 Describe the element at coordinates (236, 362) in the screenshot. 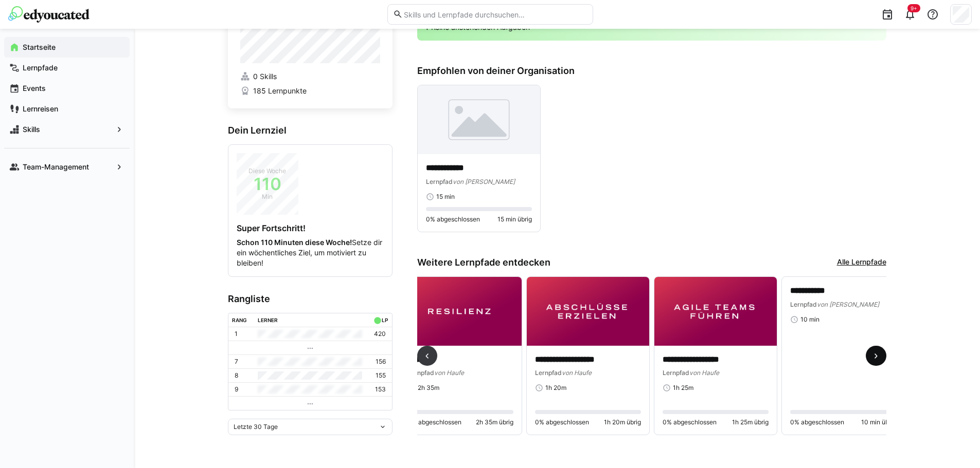

I see `p: 7` at that location.